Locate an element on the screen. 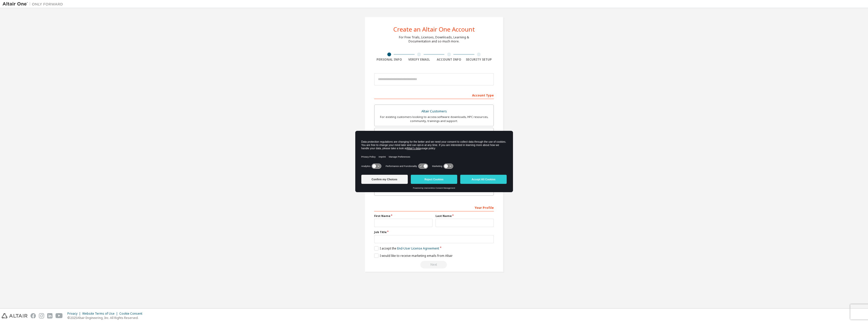 The width and height of the screenshot is (868, 323). div: Verify Email is located at coordinates (419, 59).